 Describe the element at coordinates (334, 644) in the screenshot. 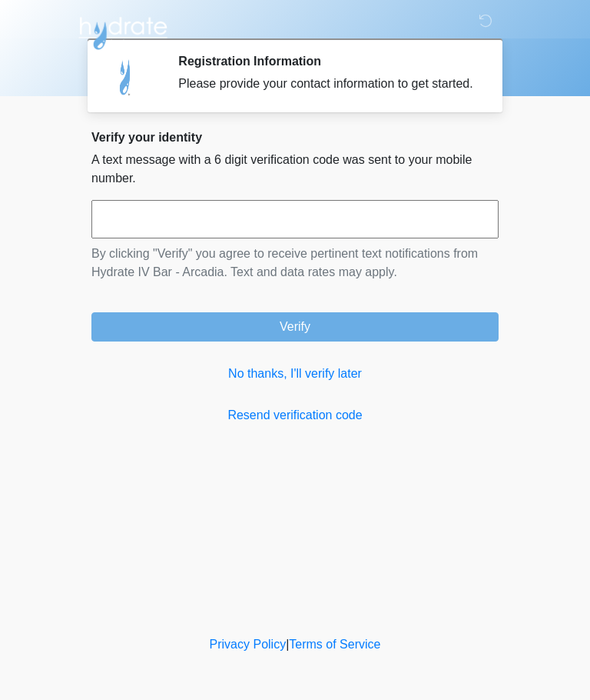

I see `a: Terms of Service` at that location.